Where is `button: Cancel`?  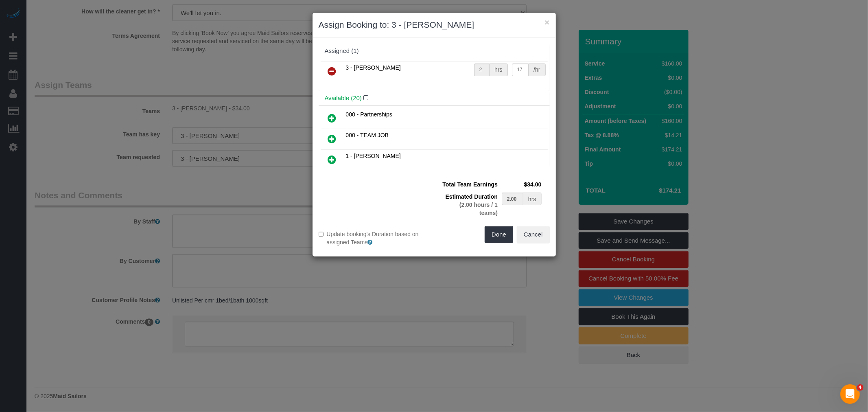
button: Cancel is located at coordinates (534, 235).